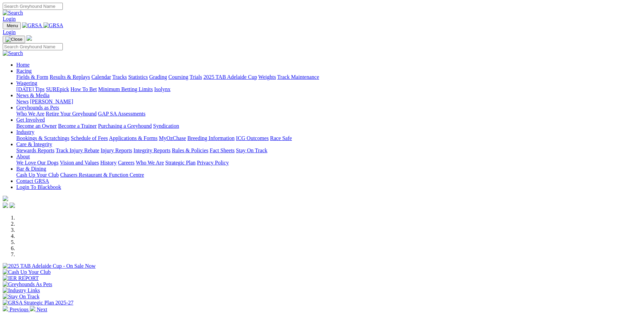  Describe the element at coordinates (162, 89) in the screenshot. I see `a: Isolynx` at that location.